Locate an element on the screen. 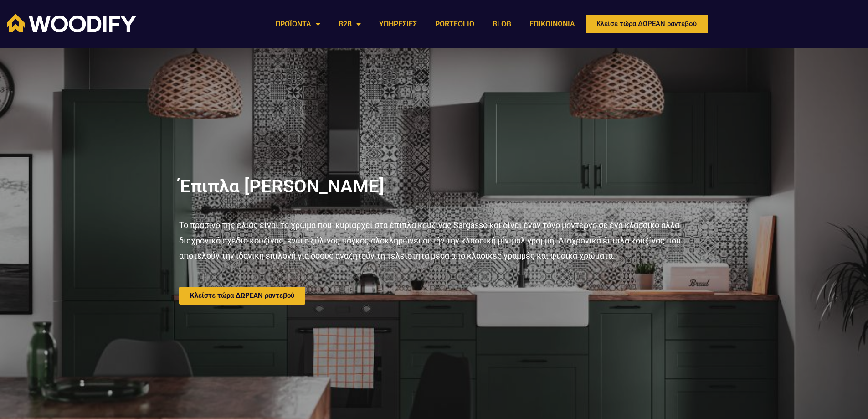  a: Κλείσε τώρα ΔΩΡΕΑΝ ραντεβού is located at coordinates (647, 24).